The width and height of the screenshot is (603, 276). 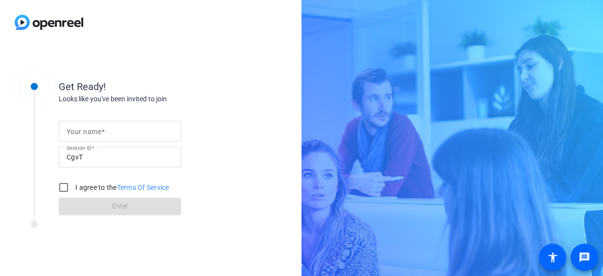 What do you see at coordinates (157, 87) in the screenshot?
I see `div: Get Ready!` at bounding box center [157, 87].